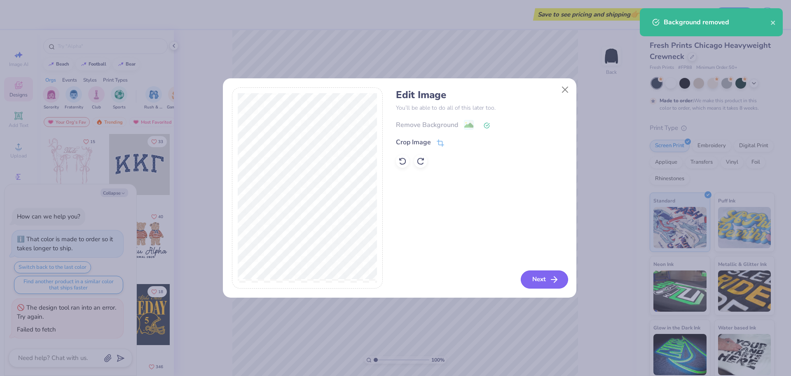  What do you see at coordinates (481, 95) in the screenshot?
I see `h4: Edit Image` at bounding box center [481, 95].